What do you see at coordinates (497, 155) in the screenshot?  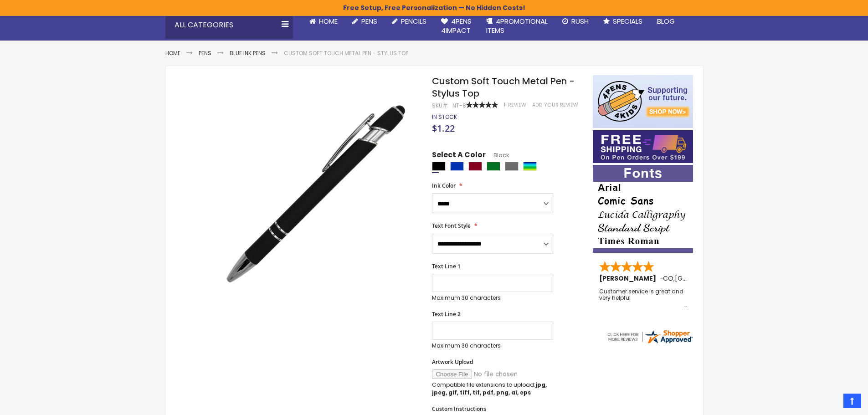 I see `span: Black` at bounding box center [497, 155].